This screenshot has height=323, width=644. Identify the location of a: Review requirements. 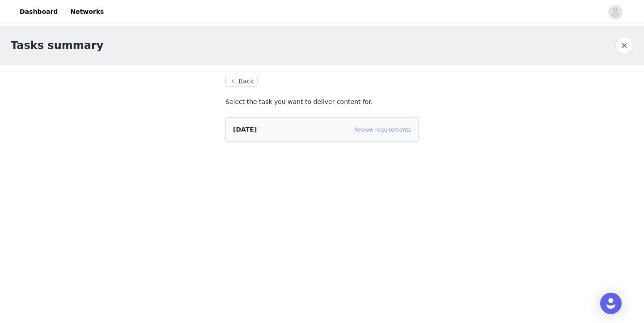
(382, 130).